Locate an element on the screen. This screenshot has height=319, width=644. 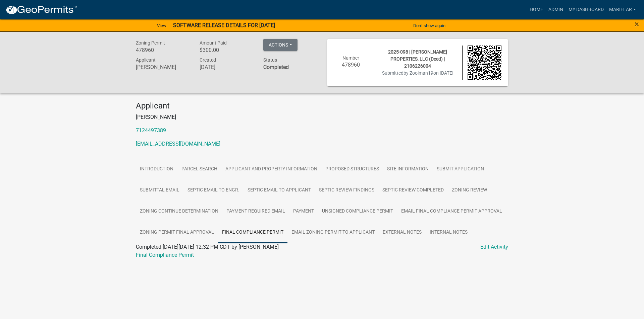
span: Created is located at coordinates (208, 60).